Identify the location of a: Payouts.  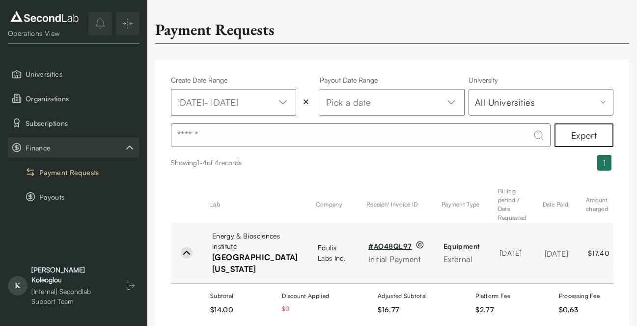
(74, 196).